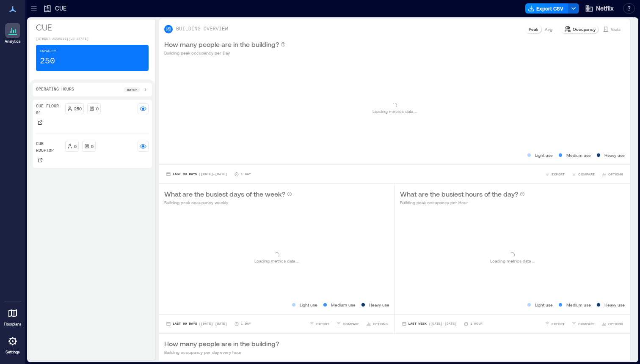 The width and height of the screenshot is (640, 364). I want to click on p: Occupancy, so click(584, 29).